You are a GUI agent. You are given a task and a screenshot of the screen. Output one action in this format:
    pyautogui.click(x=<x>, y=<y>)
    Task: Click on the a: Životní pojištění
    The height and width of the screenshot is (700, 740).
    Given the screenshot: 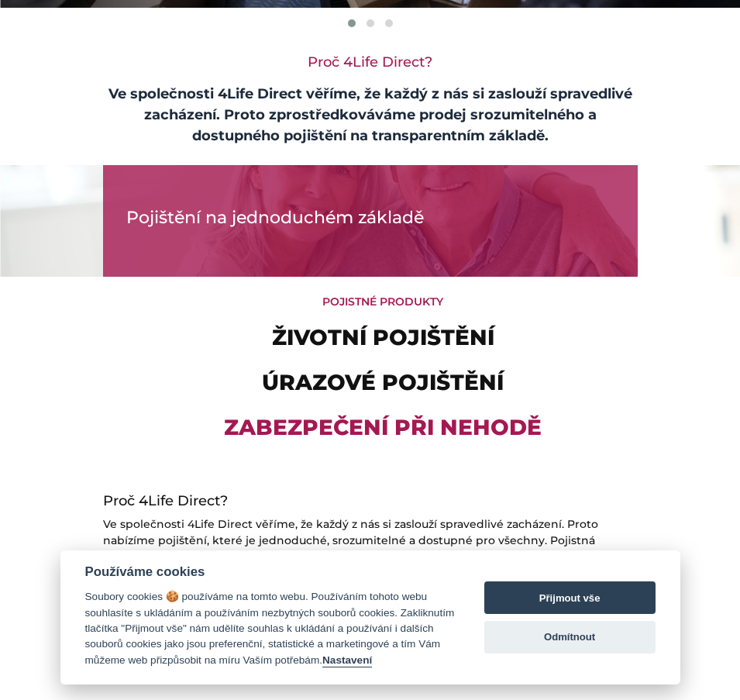 What is the action you would take?
    pyautogui.click(x=383, y=337)
    